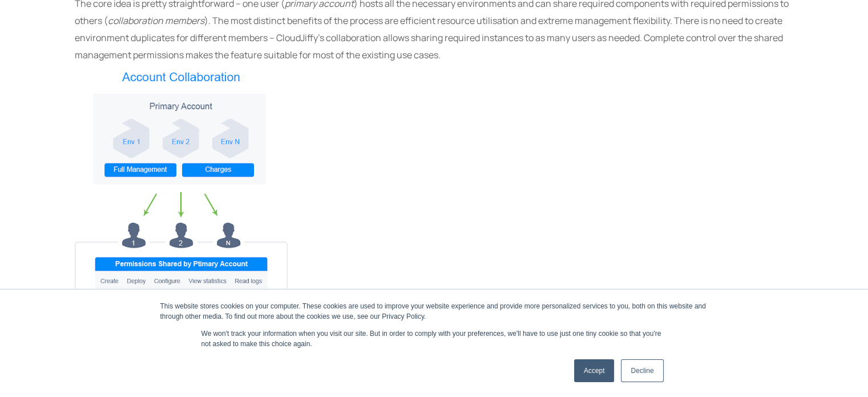  Describe the element at coordinates (435, 339) in the screenshot. I see `p: We won't track your information when you visit our site. But in order to comply with your prefere...` at that location.